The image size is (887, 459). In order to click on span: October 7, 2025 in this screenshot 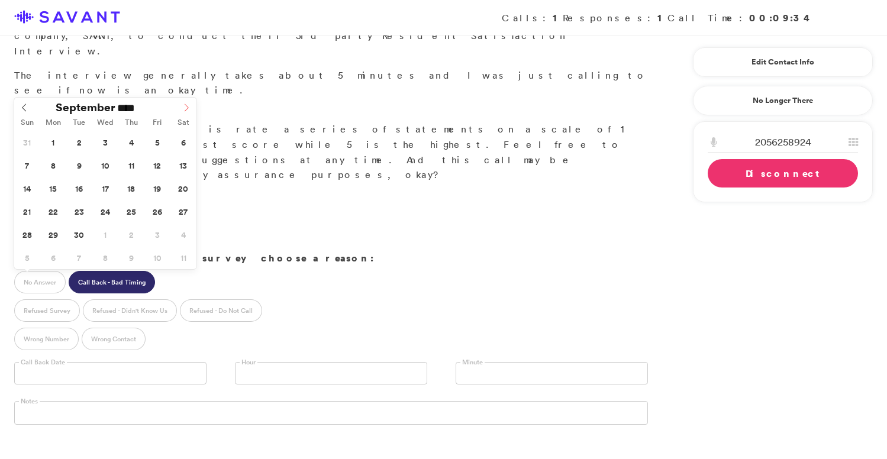, I will do `click(79, 257)`.